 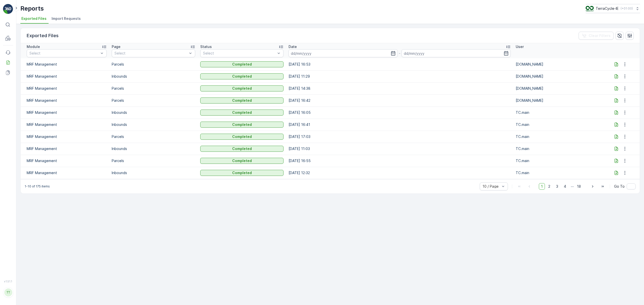 What do you see at coordinates (8, 282) in the screenshot?
I see `span: v 1.51.1` at bounding box center [8, 282].